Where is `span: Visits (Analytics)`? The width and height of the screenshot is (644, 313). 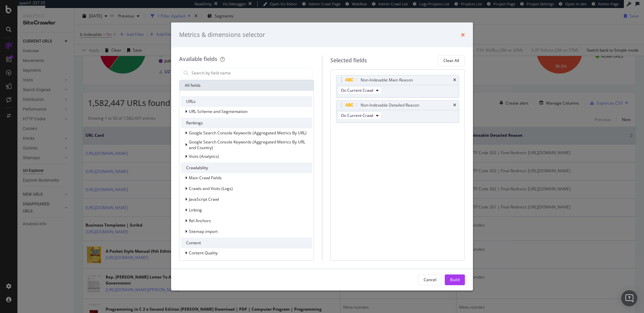
span: Visits (Analytics) is located at coordinates (204, 156).